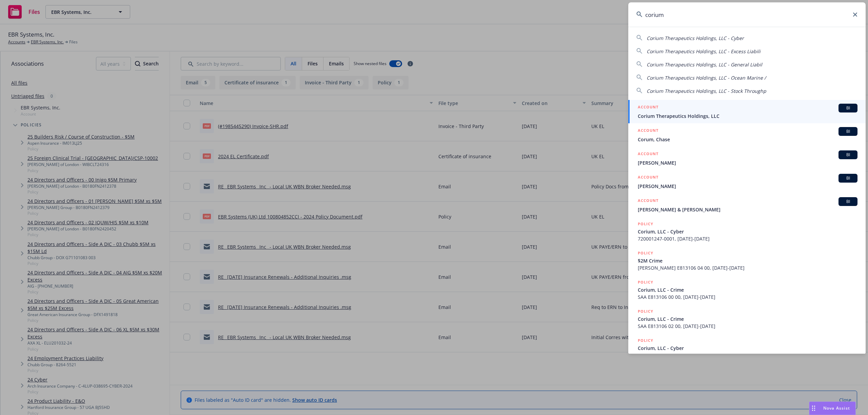 The image size is (868, 415). What do you see at coordinates (748, 260) in the screenshot?
I see `span: $2M Crime` at bounding box center [748, 260].